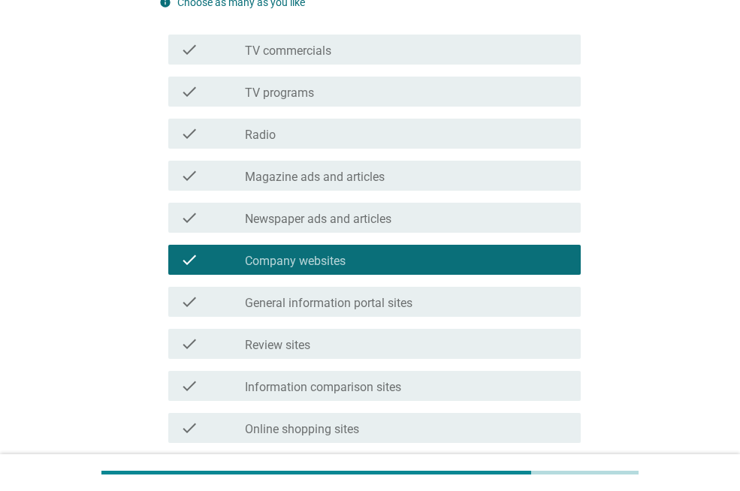  What do you see at coordinates (260, 135) in the screenshot?
I see `label: Radio` at bounding box center [260, 135].